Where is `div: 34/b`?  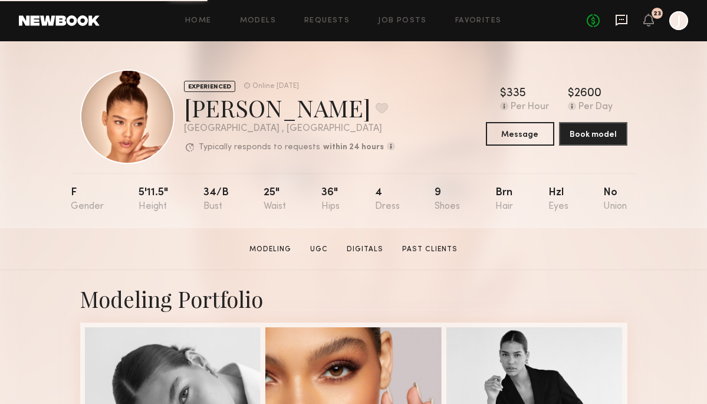 div: 34/b is located at coordinates (216, 199).